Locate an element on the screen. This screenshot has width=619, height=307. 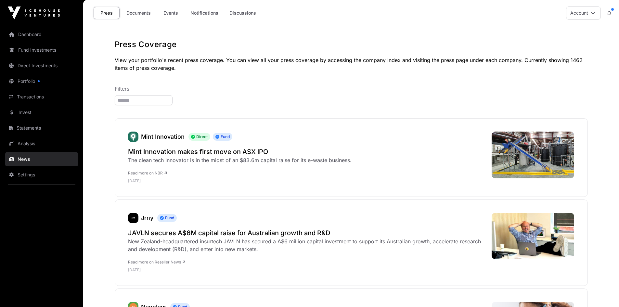
a: JAVLN secures A$6M capital raise for Australian growth and R&D is located at coordinates (307, 233).